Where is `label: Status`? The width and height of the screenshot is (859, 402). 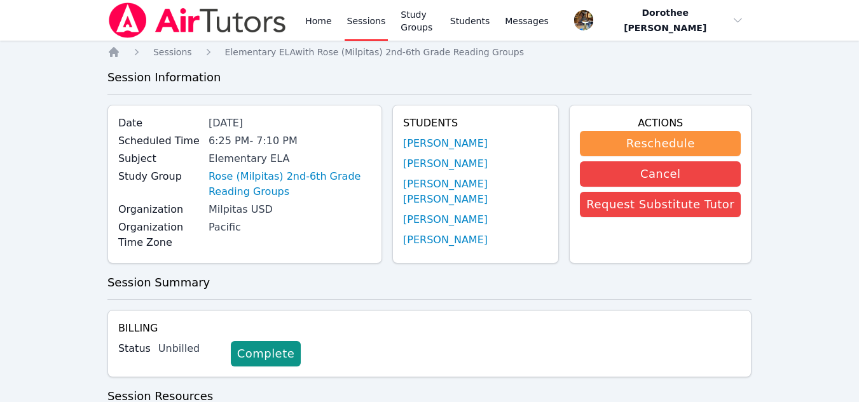 label: Status is located at coordinates (134, 349).